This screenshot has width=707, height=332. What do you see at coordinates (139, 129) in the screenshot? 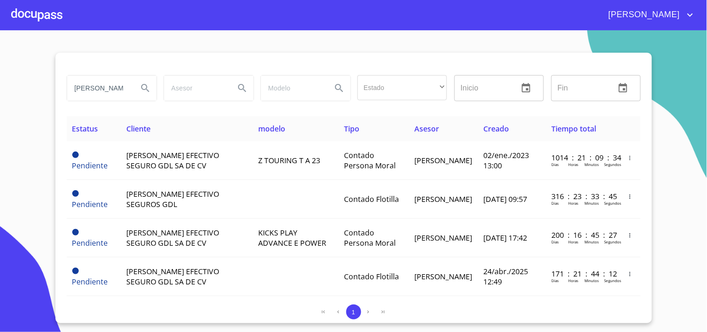
I see `span: Cliente` at bounding box center [139, 129].